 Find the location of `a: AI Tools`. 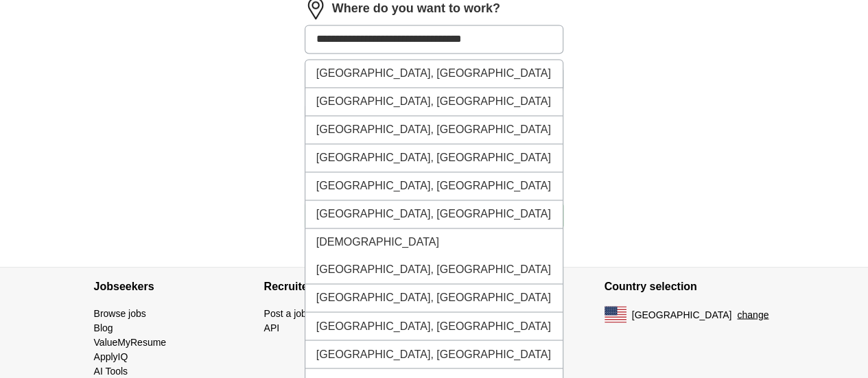

a: AI Tools is located at coordinates (111, 371).